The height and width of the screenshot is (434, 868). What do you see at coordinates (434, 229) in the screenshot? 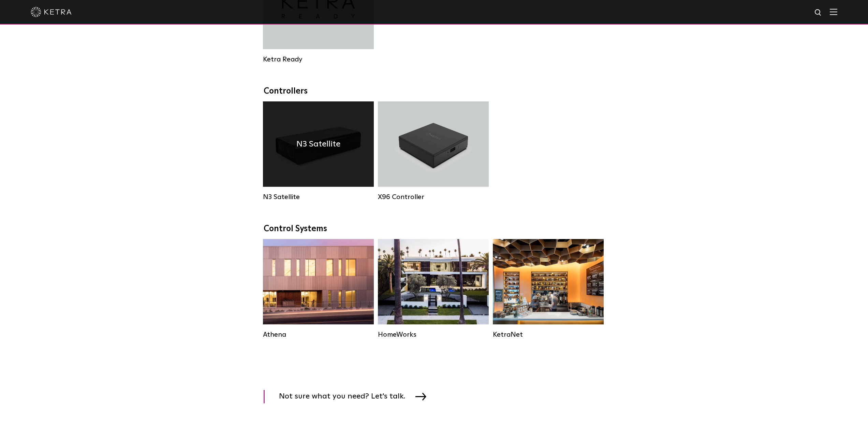
I see `div: Control Systems` at bounding box center [434, 229].